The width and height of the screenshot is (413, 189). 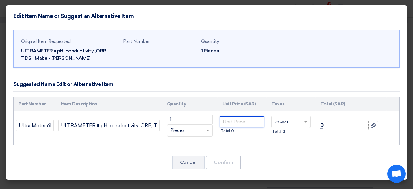 What do you see at coordinates (188, 162) in the screenshot?
I see `button: Cancel` at bounding box center [188, 162].